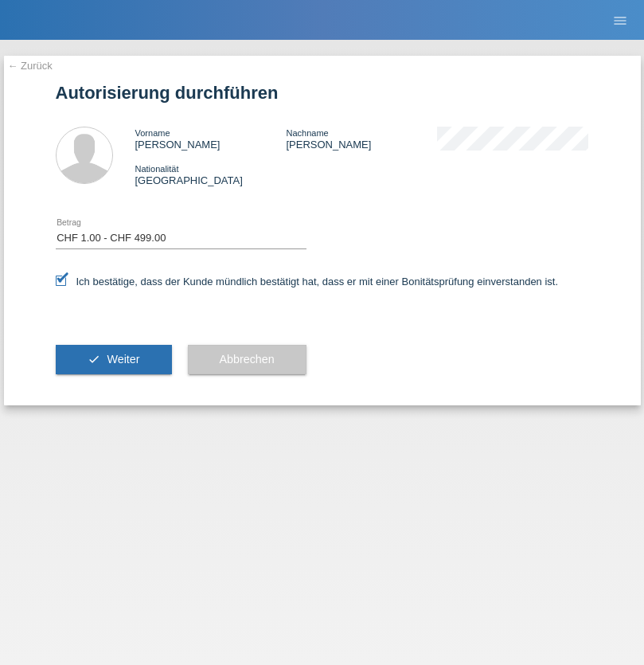 Image resolution: width=644 pixels, height=665 pixels. Describe the element at coordinates (620, 21) in the screenshot. I see `i: menu` at that location.